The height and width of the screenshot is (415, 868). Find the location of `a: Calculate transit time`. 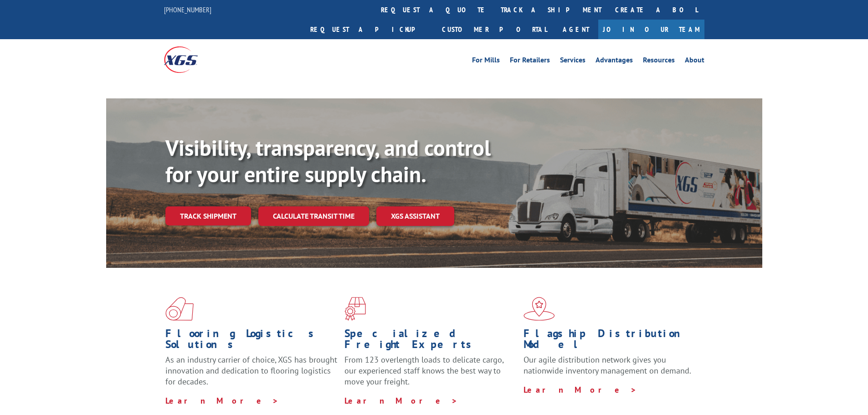

a: Calculate transit time is located at coordinates (313, 216).